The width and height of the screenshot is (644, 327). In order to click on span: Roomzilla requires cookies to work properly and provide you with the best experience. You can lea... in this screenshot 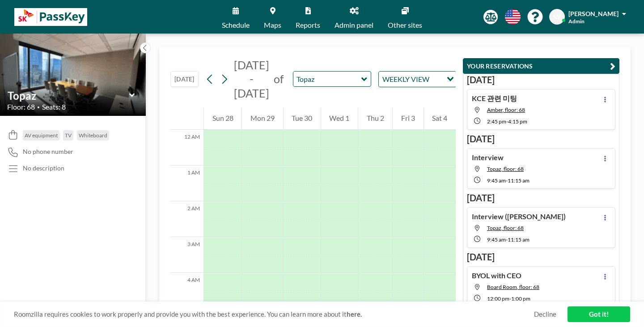, I will do `click(274, 314)`.